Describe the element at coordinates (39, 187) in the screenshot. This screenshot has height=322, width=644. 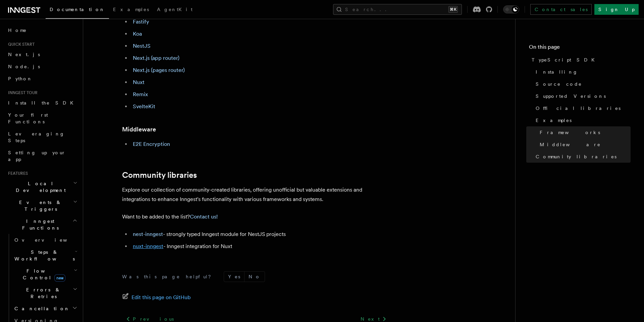
I see `span: Local Development` at that location.